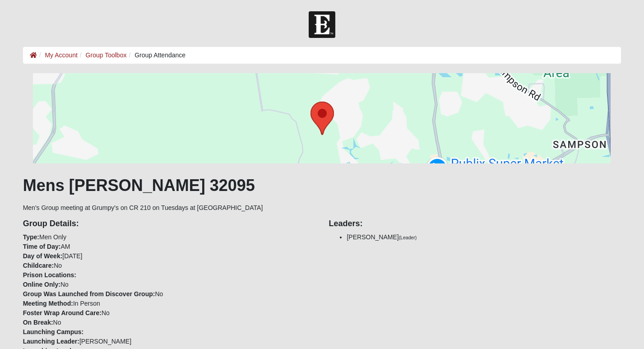  What do you see at coordinates (61, 55) in the screenshot?
I see `a: My Account` at bounding box center [61, 55].